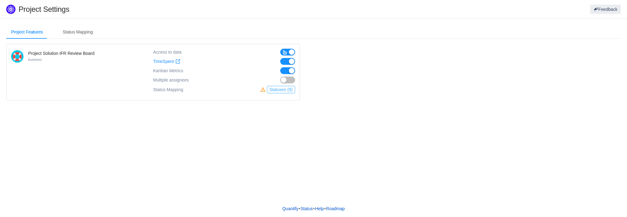 This screenshot has width=627, height=217. Describe the element at coordinates (167, 61) in the screenshot. I see `a: TimeSpent` at that location.